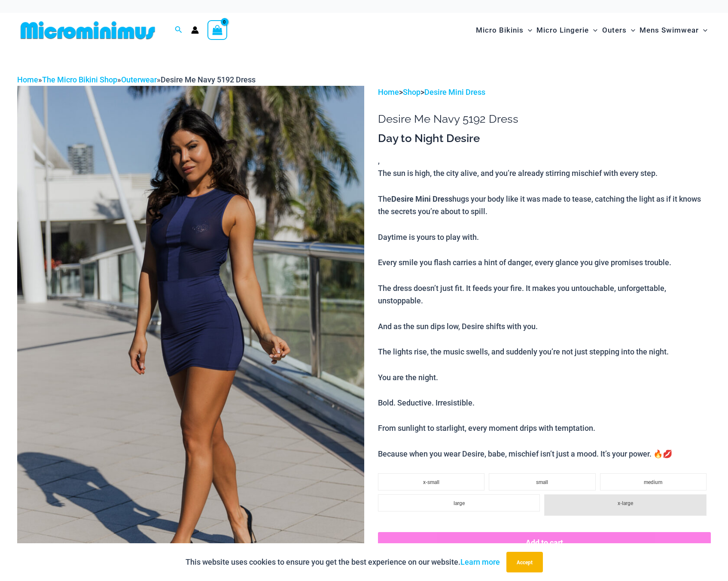 This screenshot has width=728, height=581. I want to click on li: large, so click(459, 503).